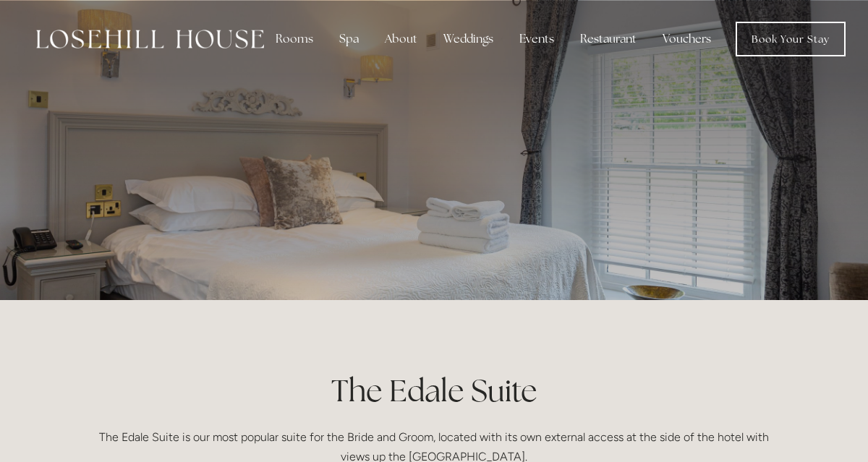  Describe the element at coordinates (349, 39) in the screenshot. I see `div: Spa` at that location.